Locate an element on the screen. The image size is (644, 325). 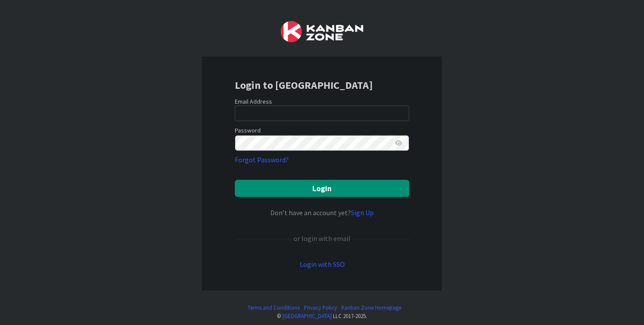
a: Login with SSO is located at coordinates (322, 264).